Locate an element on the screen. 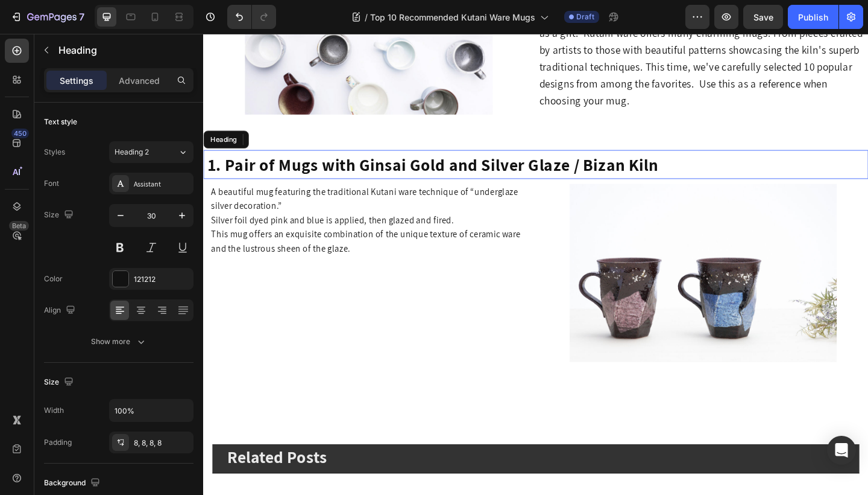 The height and width of the screenshot is (495, 868). button: Publish is located at coordinates (813, 17).